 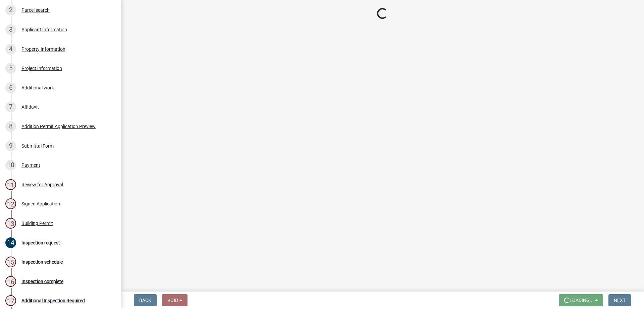 I want to click on div: 7, so click(x=11, y=107).